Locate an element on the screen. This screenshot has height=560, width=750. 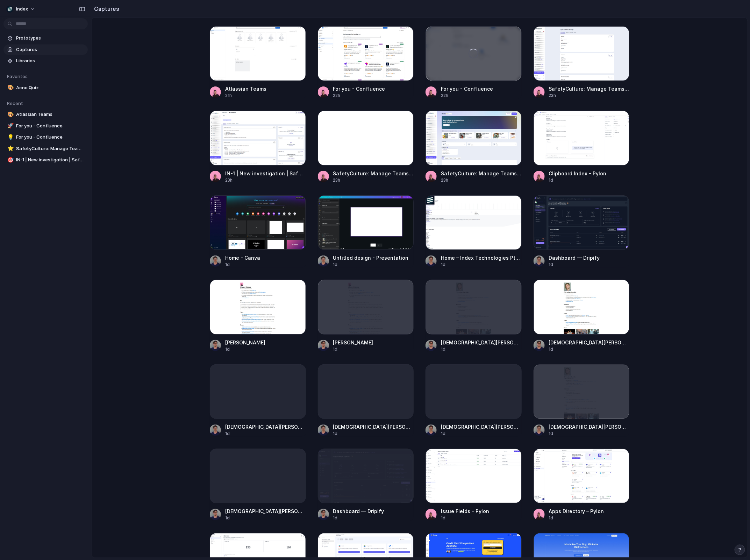
a: 🚀For you - Confluence is located at coordinates (45, 126).